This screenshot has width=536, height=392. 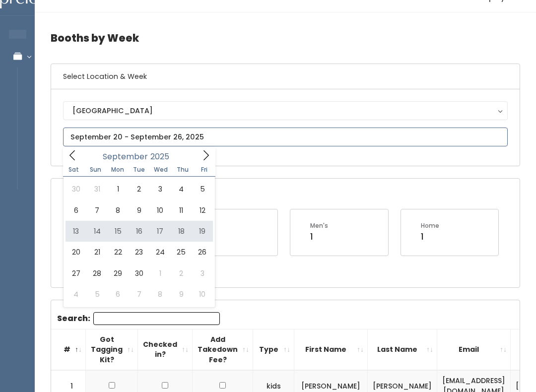 What do you see at coordinates (160, 252) in the screenshot?
I see `span: September 24, 2025` at bounding box center [160, 252].